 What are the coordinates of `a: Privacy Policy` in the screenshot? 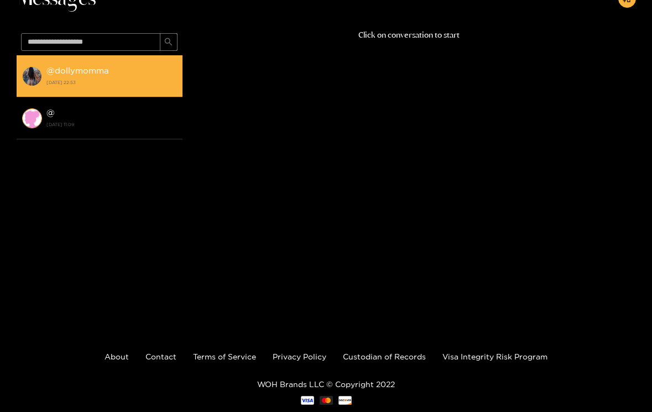 It's located at (299, 356).